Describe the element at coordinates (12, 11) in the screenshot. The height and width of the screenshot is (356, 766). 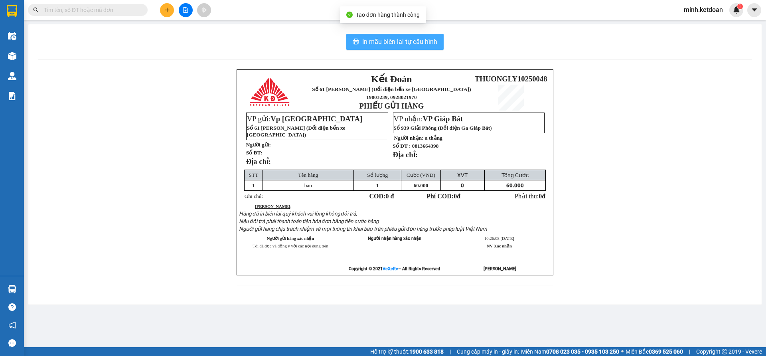
I see `img: logo-vxr` at that location.